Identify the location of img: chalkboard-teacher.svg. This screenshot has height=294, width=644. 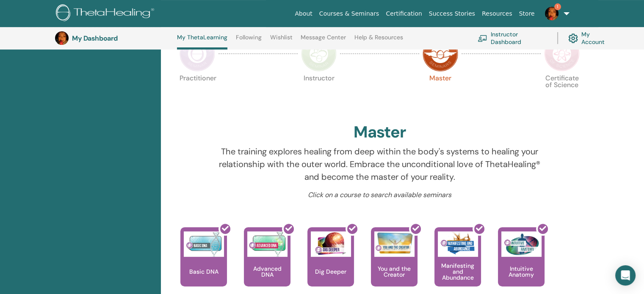
(482, 38).